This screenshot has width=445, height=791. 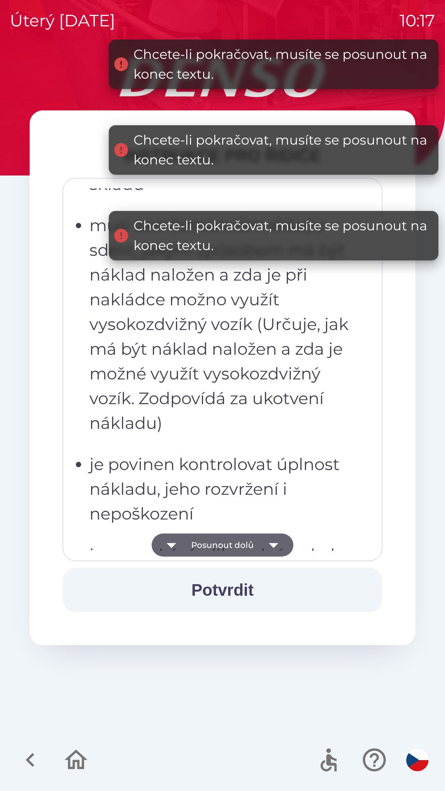 What do you see at coordinates (222, 77) in the screenshot?
I see `img: Logo` at bounding box center [222, 77].